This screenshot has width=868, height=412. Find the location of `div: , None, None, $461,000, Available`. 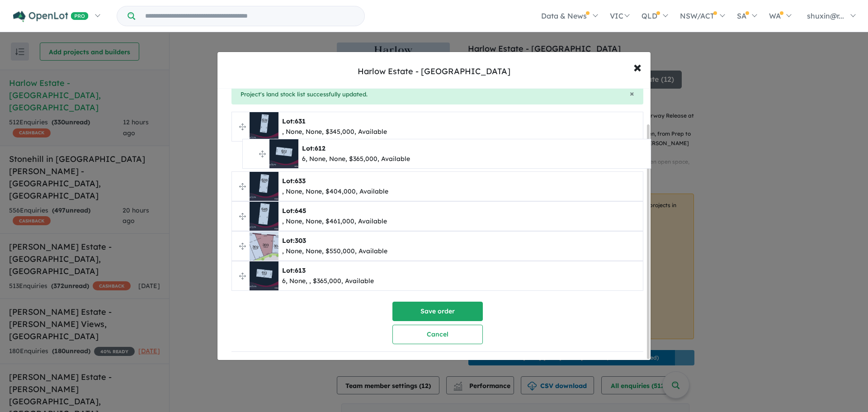

div: , None, None, $461,000, Available is located at coordinates (334, 222).